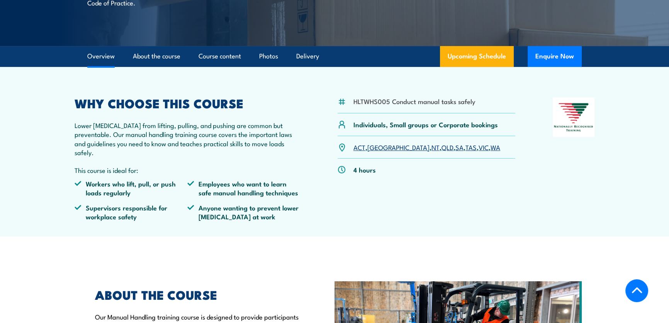  I want to click on a: About the course, so click(157, 56).